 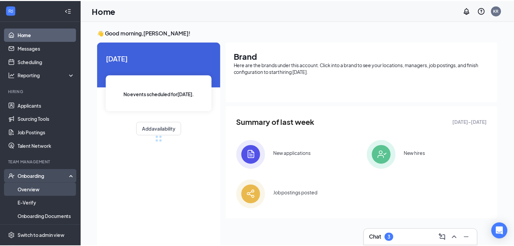 What do you see at coordinates (470, 238) in the screenshot?
I see `svg: Minimize` at bounding box center [470, 238].